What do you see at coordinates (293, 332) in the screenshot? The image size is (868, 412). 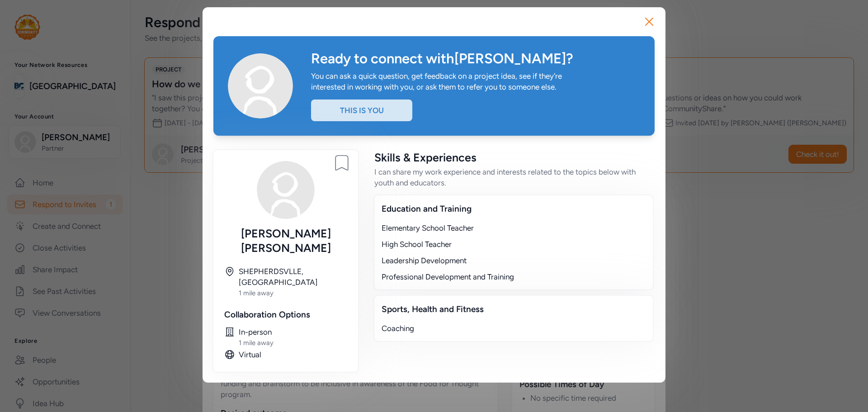 I see `div: In-person` at bounding box center [293, 332].